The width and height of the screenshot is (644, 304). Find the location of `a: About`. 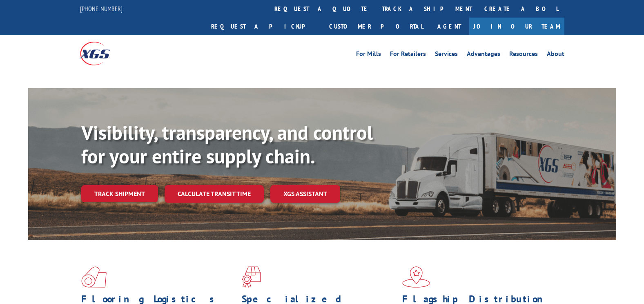

a: About is located at coordinates (555, 55).